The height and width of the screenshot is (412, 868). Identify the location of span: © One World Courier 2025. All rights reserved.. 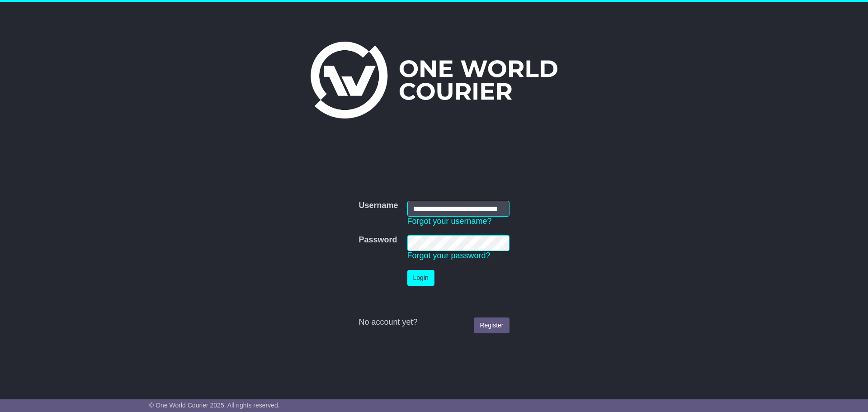
(214, 405).